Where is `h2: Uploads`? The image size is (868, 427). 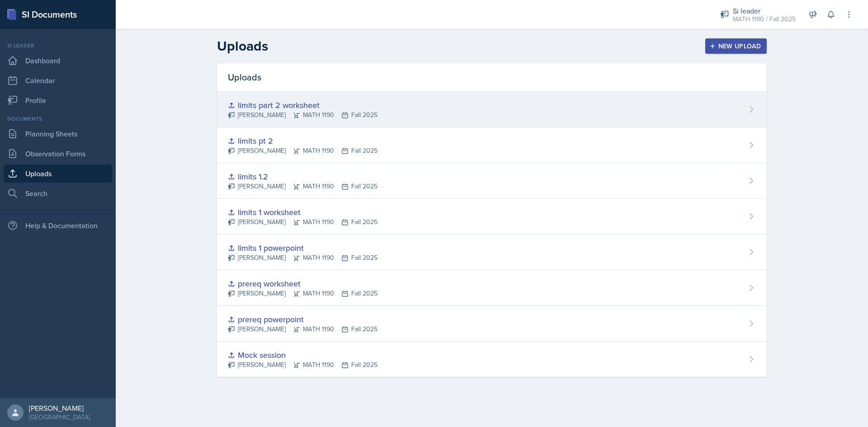 h2: Uploads is located at coordinates (242, 46).